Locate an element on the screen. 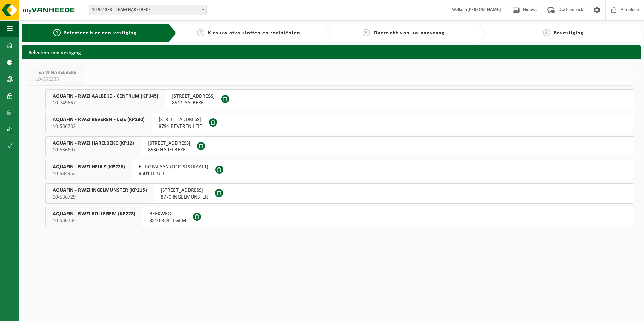  span: AQUAFIN - RWZI INGELMUNSTER (KP215) is located at coordinates (99, 191).